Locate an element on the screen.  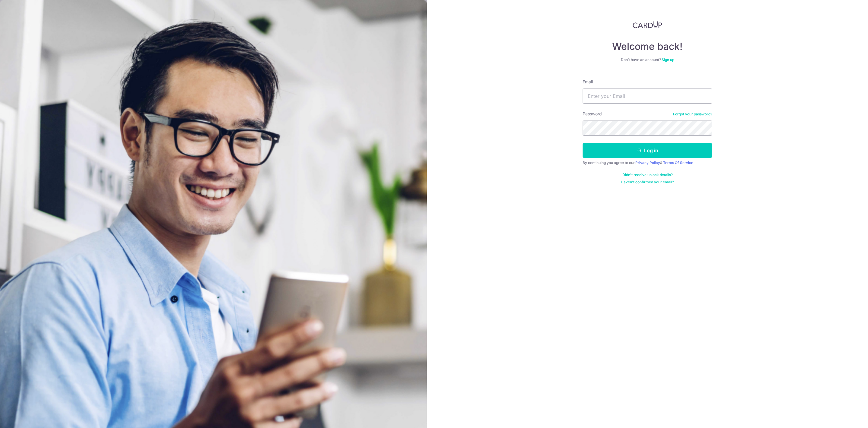
a: Haven't confirmed your email? is located at coordinates (648, 182).